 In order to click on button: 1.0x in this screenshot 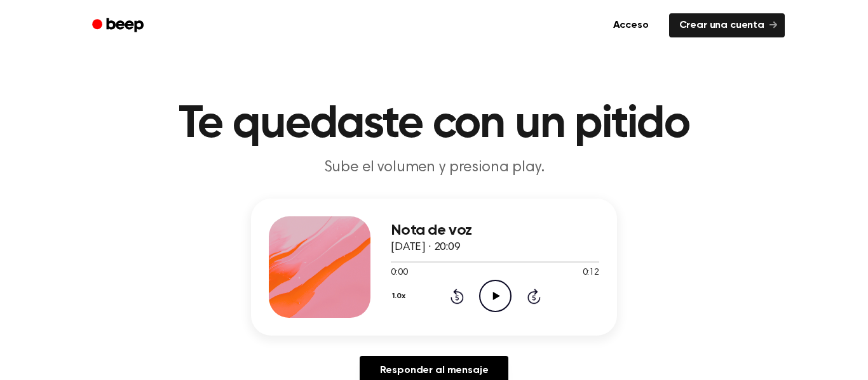, I will do `click(400, 297)`.